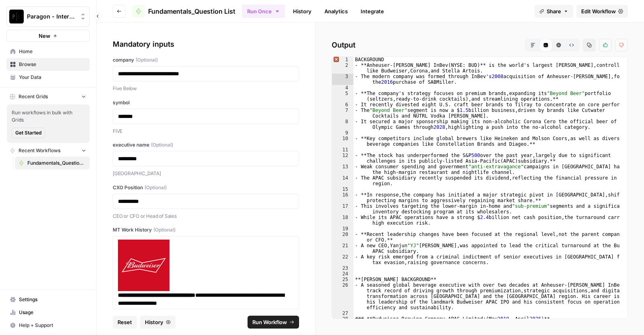  I want to click on p: FIVE, so click(206, 131).